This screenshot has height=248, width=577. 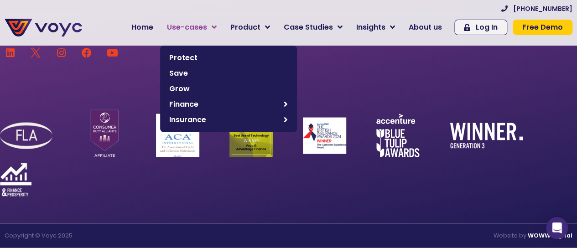 I want to click on a: Product, so click(x=250, y=27).